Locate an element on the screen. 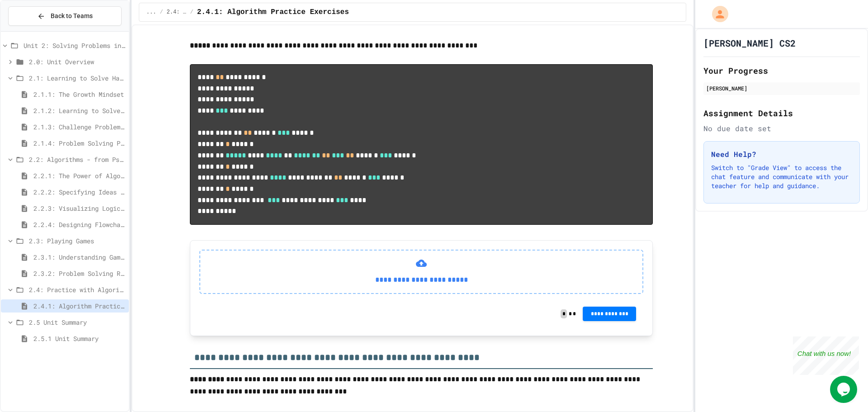 Image resolution: width=868 pixels, height=412 pixels. h2: Assignment Details is located at coordinates (781, 113).